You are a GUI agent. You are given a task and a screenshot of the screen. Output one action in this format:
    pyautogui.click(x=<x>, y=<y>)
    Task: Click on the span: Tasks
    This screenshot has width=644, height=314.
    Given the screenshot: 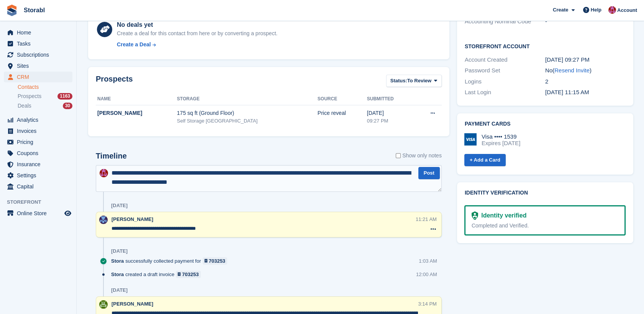 What is the action you would take?
    pyautogui.click(x=40, y=44)
    